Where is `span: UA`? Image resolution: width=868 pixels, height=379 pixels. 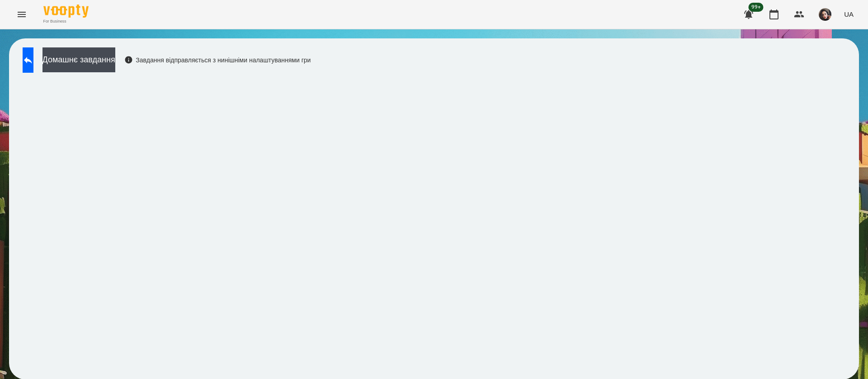 span: UA is located at coordinates (848, 14).